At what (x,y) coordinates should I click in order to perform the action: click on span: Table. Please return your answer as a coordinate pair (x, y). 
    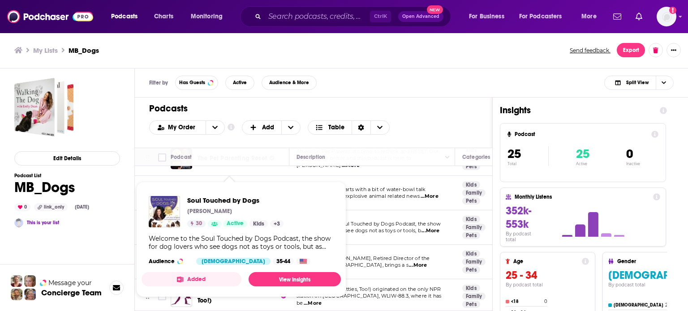
    Looking at the image, I should click on (336, 128).